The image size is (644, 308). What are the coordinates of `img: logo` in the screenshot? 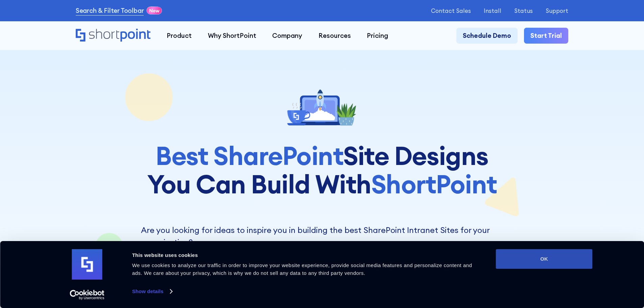 It's located at (87, 264).